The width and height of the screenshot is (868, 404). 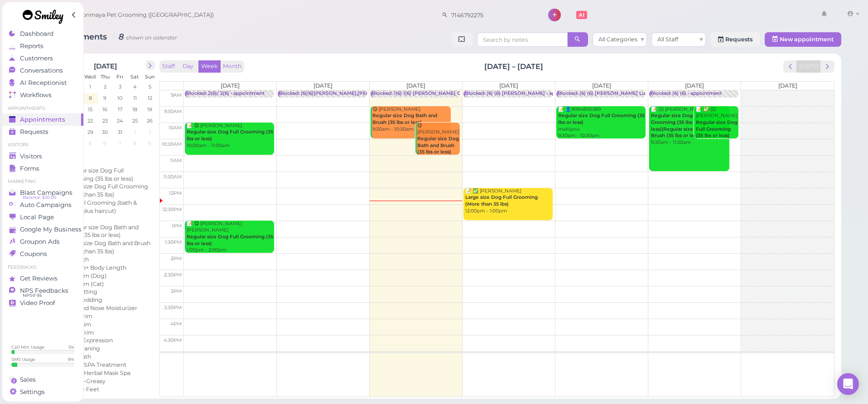 I want to click on span: Sales, so click(x=28, y=379).